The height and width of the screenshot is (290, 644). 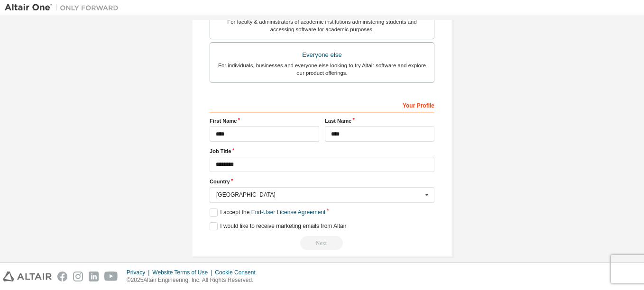 I want to click on img: Altair One, so click(x=64, y=7).